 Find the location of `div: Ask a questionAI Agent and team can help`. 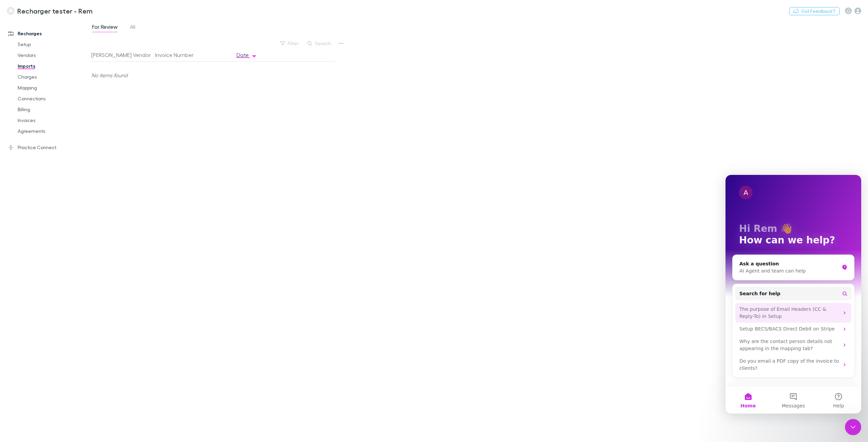

div: Ask a questionAI Agent and team can help is located at coordinates (68, 93).